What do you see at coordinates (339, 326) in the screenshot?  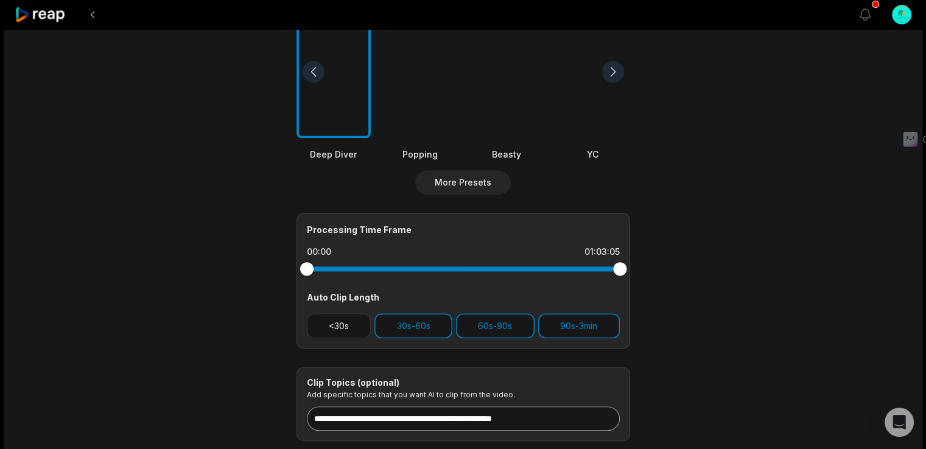 I see `button: <30s` at bounding box center [339, 326].